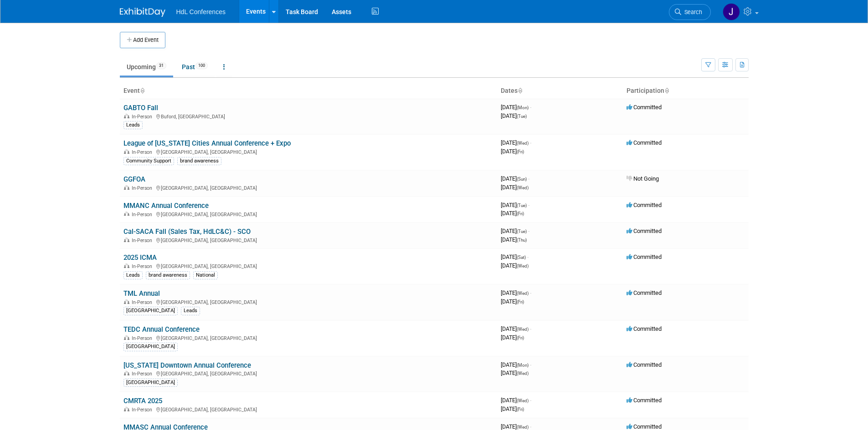  I want to click on span: (Thu), so click(522, 240).